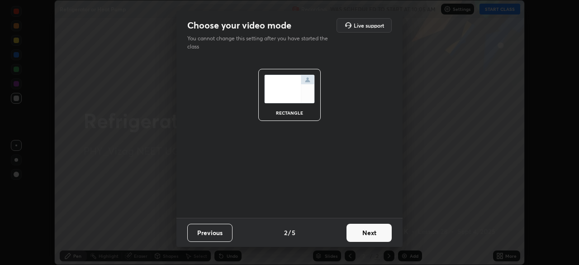 This screenshot has height=265, width=579. Describe the element at coordinates (286, 232) in the screenshot. I see `h4: 2` at that location.